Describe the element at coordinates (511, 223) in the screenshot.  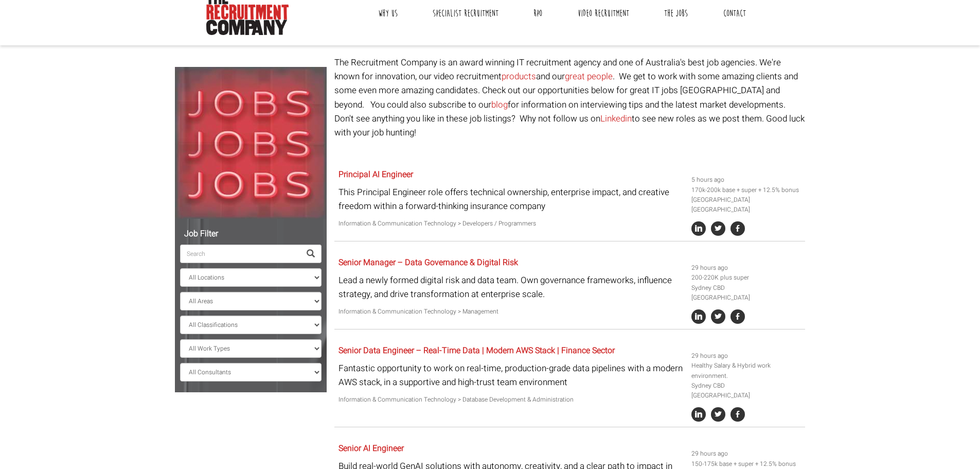
I see `p: Information & Communication Technology > Developers / Programmers` at that location.